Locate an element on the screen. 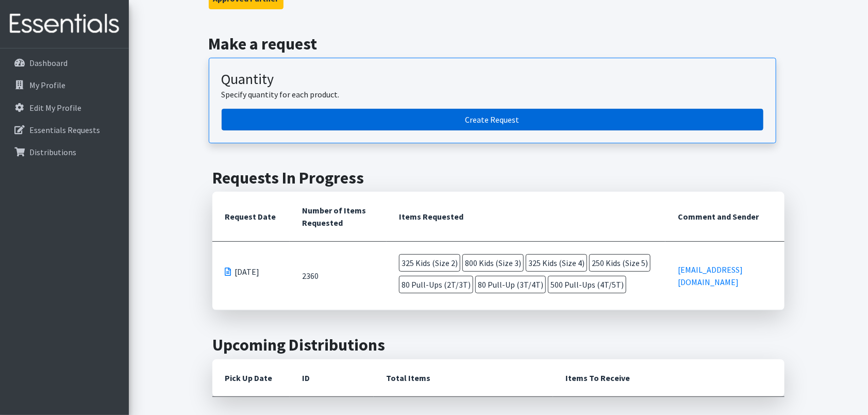 The height and width of the screenshot is (415, 868). th: Total Items is located at coordinates (463, 378).